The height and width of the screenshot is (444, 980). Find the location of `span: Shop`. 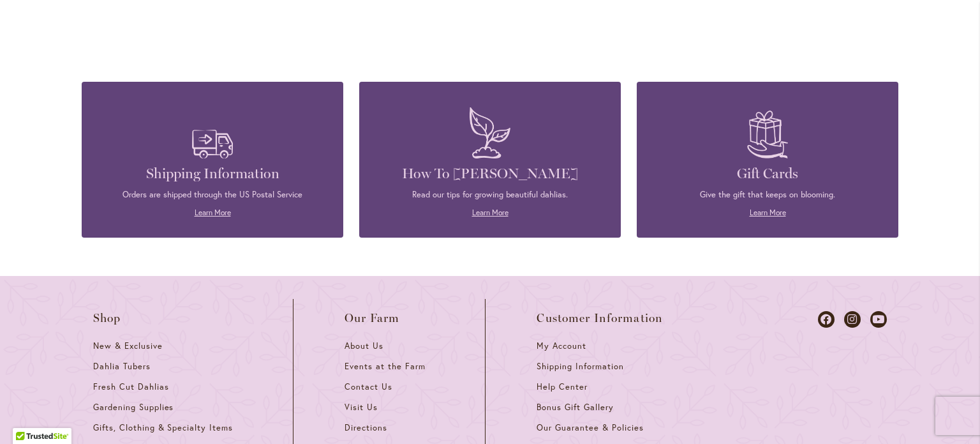

span: Shop is located at coordinates (107, 318).